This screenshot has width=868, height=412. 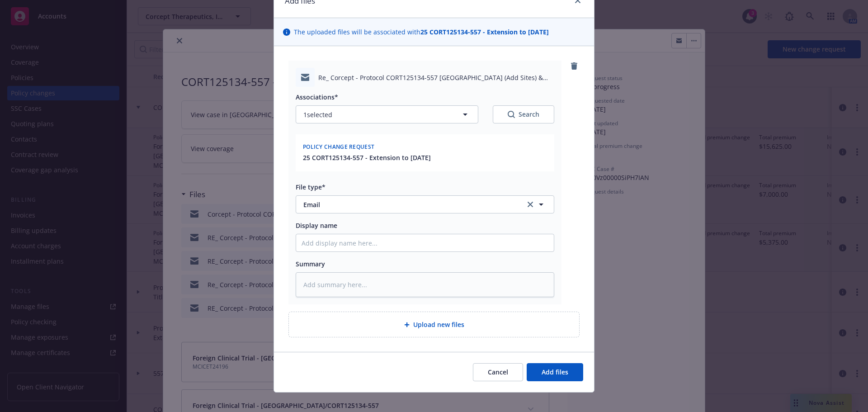 What do you see at coordinates (439, 324) in the screenshot?
I see `span: Upload new files` at bounding box center [439, 324].